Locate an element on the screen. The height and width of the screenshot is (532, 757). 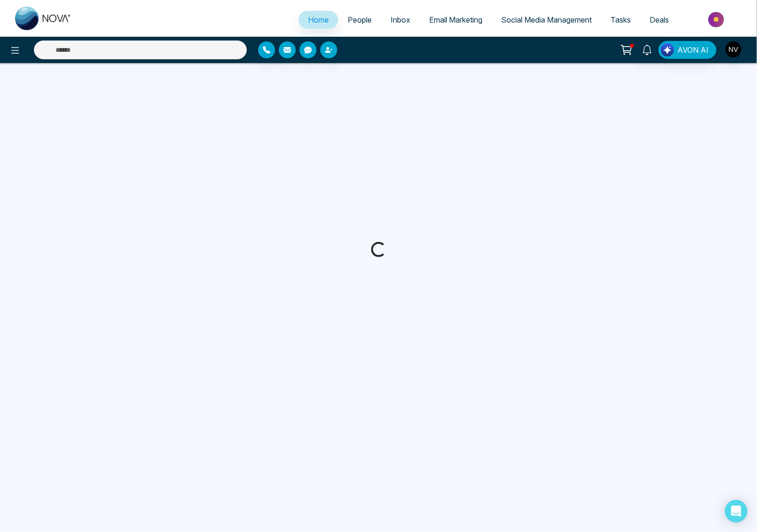
a: Social Media Management is located at coordinates (546, 20).